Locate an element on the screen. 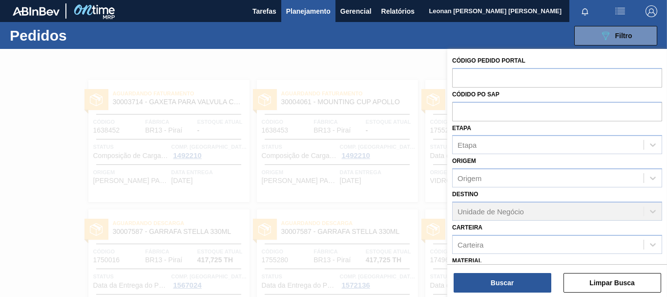 The height and width of the screenshot is (297, 667). span: Gerencial is located at coordinates (356, 11).